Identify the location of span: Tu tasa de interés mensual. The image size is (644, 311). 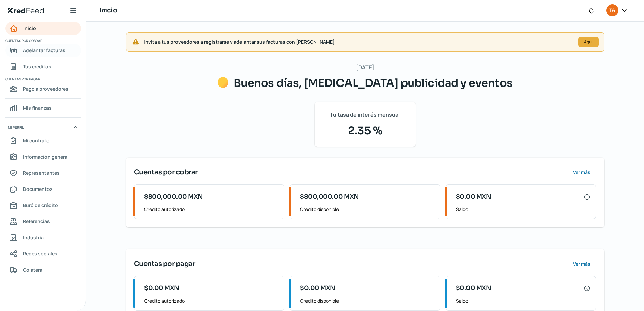
(365, 115).